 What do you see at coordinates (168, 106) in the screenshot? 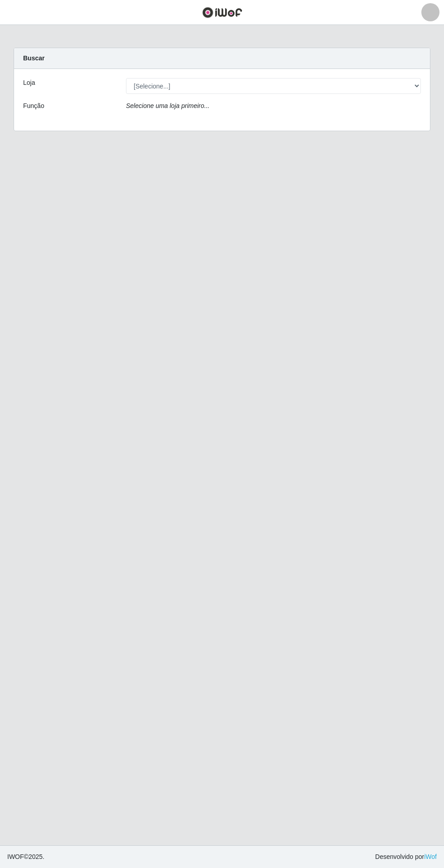
I see `i: Selecione uma loja primeiro...` at bounding box center [168, 106].